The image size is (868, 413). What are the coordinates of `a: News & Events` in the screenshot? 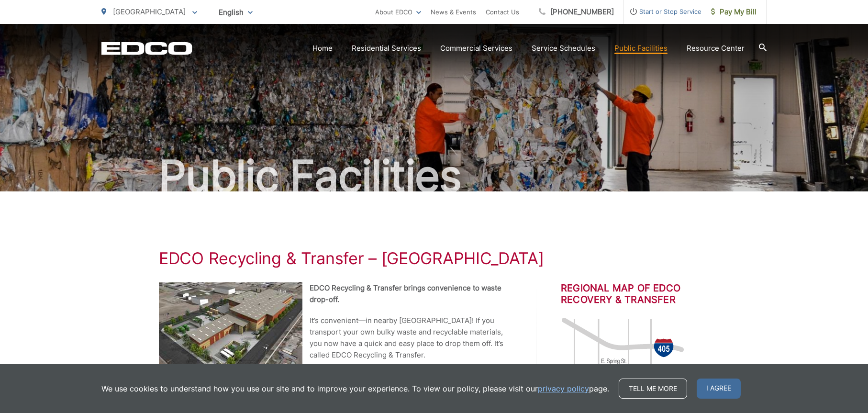 It's located at (453, 12).